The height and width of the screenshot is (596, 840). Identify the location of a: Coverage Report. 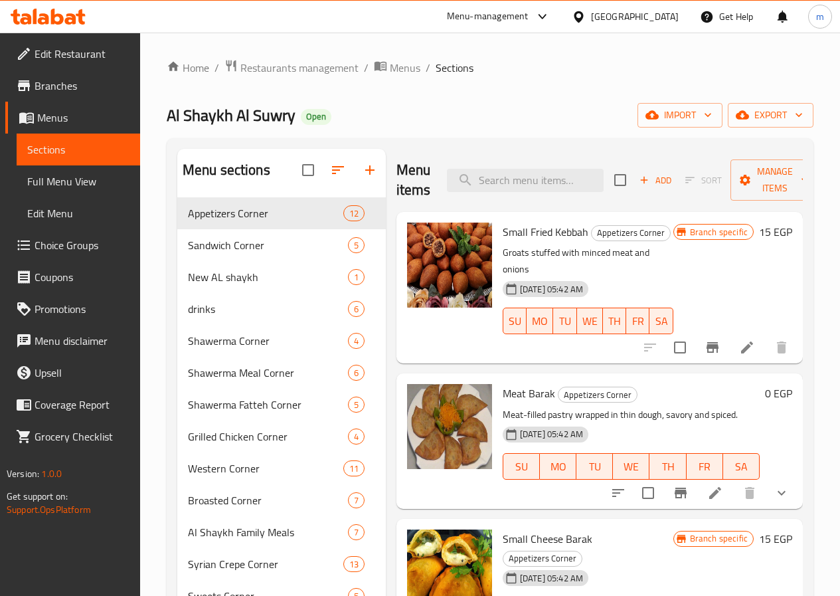
(72, 405).